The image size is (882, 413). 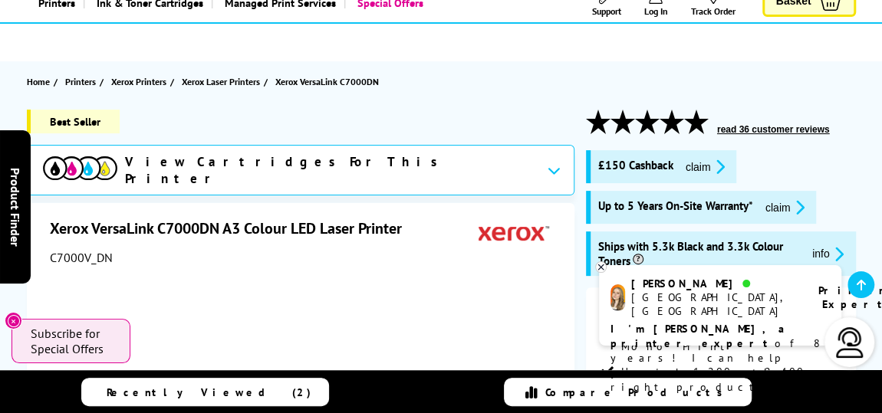 I want to click on img: user-headset-light.svg, so click(x=850, y=343).